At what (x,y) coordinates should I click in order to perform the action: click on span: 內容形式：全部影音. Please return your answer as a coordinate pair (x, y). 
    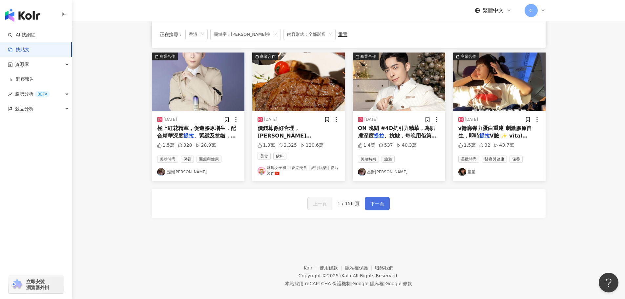
    Looking at the image, I should click on (310, 34).